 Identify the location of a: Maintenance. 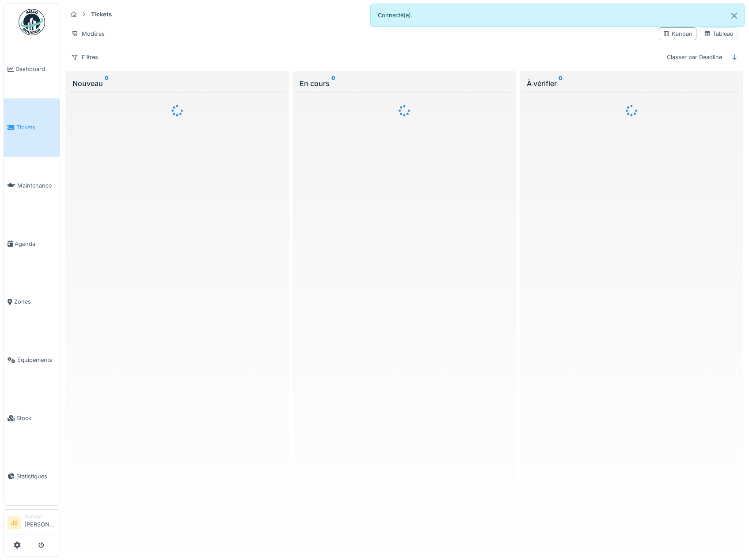
(32, 185).